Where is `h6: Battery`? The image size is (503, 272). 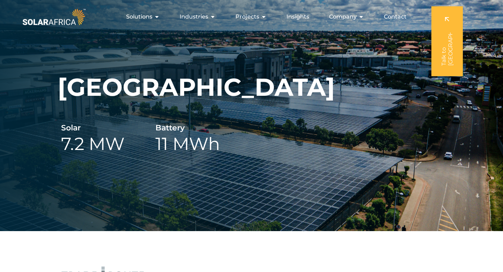 h6: Battery is located at coordinates (170, 128).